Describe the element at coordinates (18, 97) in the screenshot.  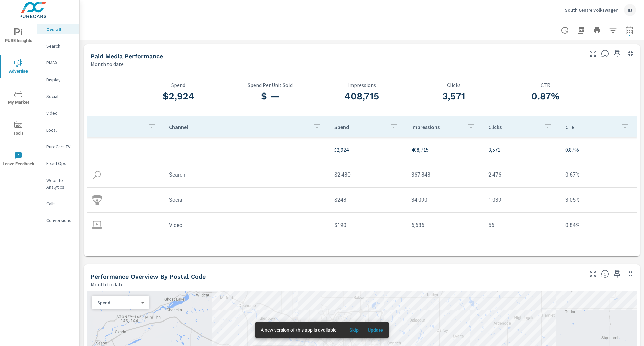
I see `div: nav menu` at that location.